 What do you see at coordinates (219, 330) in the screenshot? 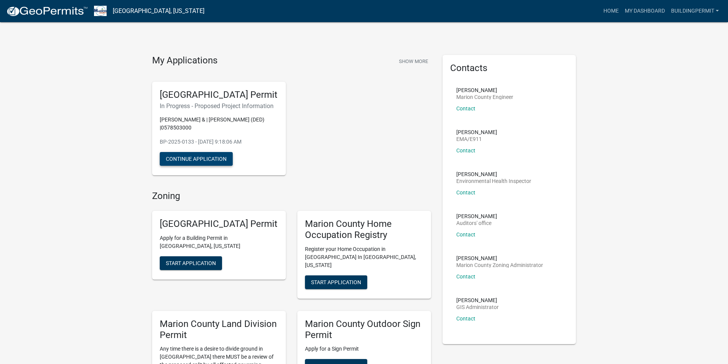
I see `h5: Marion County Land Division Permit` at bounding box center [219, 330].